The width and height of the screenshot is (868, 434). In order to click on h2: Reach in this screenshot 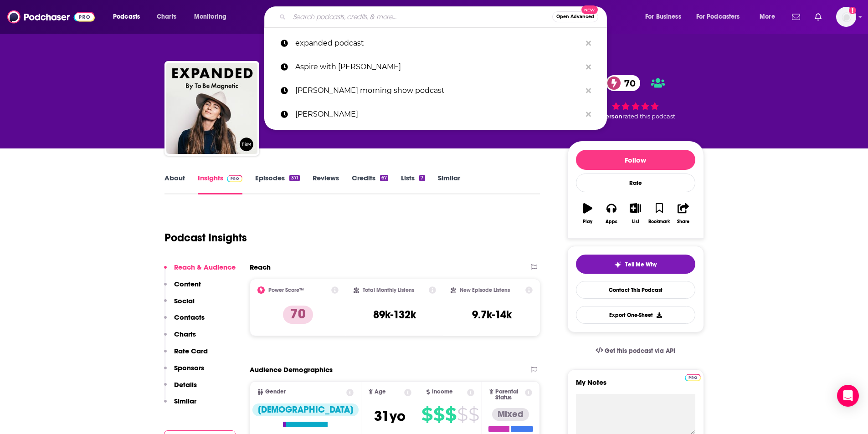, I will do `click(260, 267)`.